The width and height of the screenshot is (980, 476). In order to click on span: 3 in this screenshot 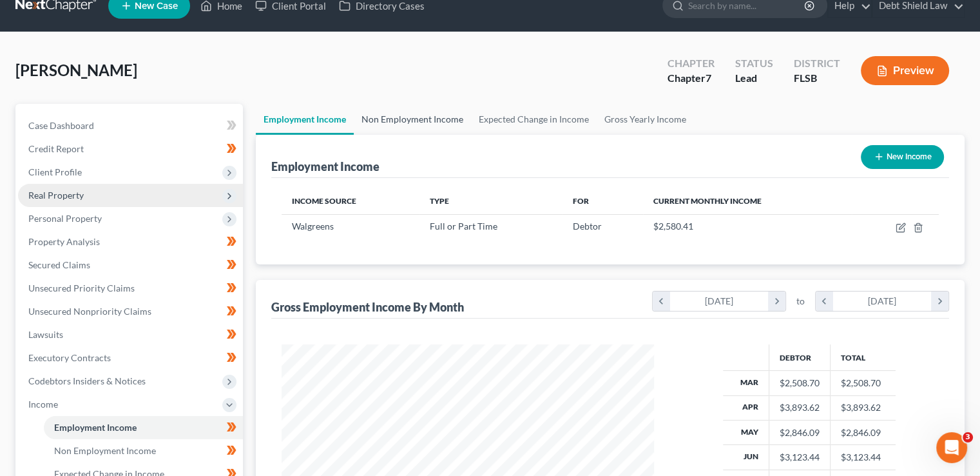, I will do `click(967, 437)`.